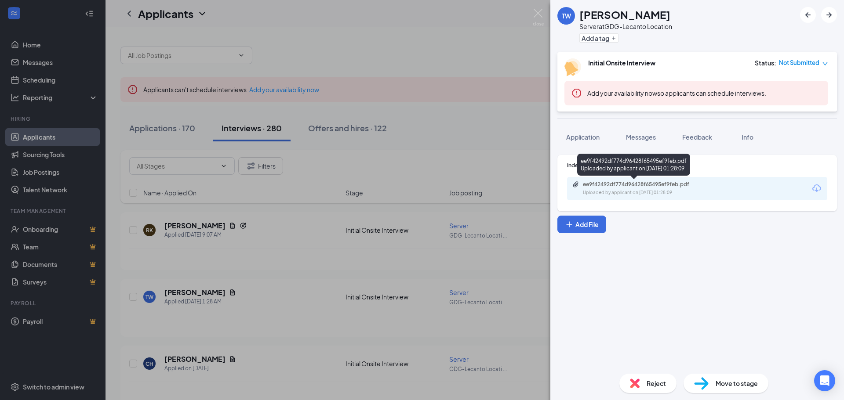 The image size is (844, 400). What do you see at coordinates (581, 225) in the screenshot?
I see `button: Add FilePlus` at bounding box center [581, 225].